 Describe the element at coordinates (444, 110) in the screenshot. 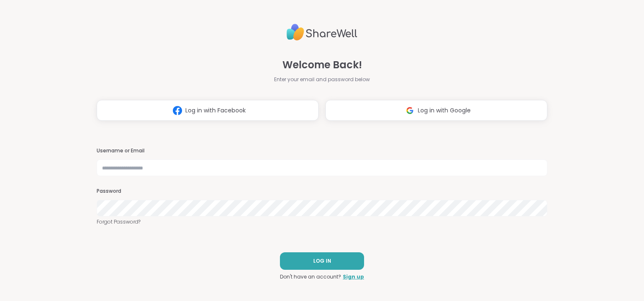

I see `span: Log in with Google` at that location.